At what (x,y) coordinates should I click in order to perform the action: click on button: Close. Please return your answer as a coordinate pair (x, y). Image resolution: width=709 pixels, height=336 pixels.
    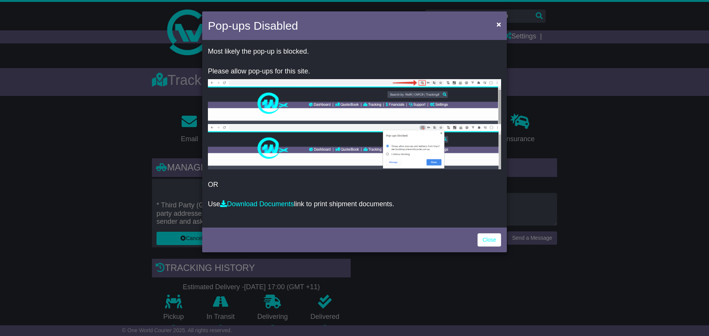
    Looking at the image, I should click on (498, 24).